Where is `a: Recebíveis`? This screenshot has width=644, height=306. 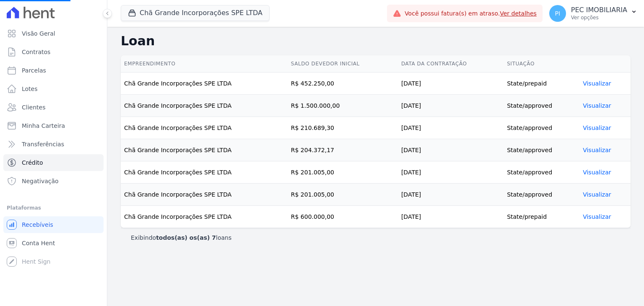 a: Recebíveis is located at coordinates (53, 225).